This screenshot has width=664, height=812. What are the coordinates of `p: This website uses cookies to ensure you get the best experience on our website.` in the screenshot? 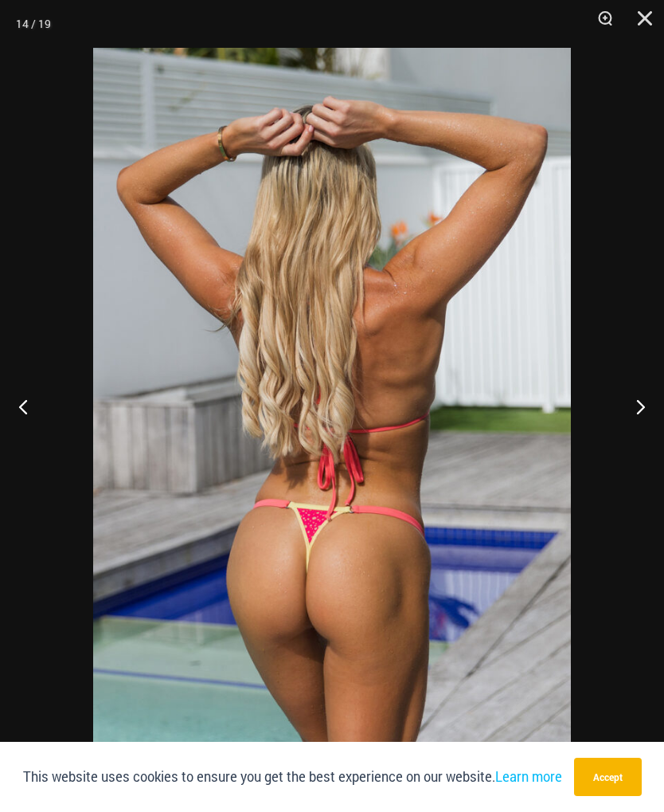 It's located at (292, 776).